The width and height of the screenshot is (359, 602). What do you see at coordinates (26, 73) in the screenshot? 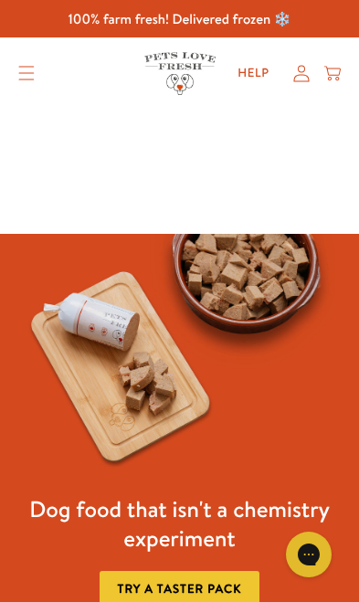
I see `summary: Translation missing: en.sections.header.menu` at bounding box center [26, 73].